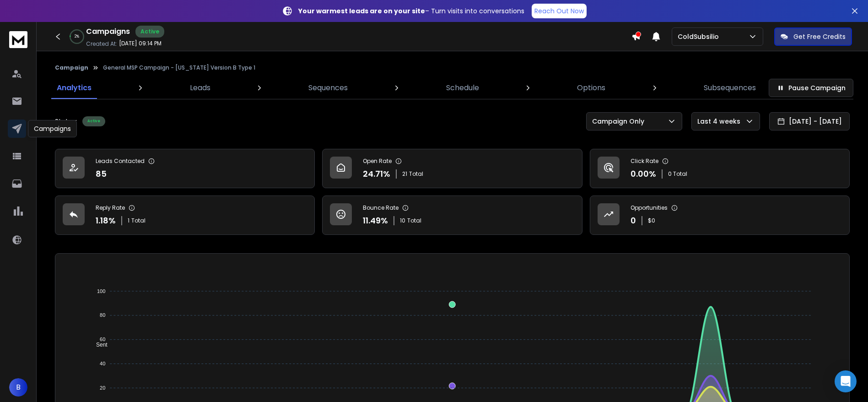  What do you see at coordinates (720, 169) in the screenshot?
I see `a: Click Rate0.00%0 Total` at bounding box center [720, 169].